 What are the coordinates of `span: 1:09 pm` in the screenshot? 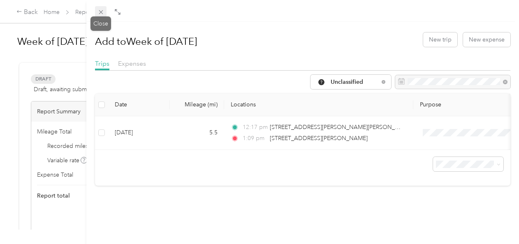 It's located at (254, 139).